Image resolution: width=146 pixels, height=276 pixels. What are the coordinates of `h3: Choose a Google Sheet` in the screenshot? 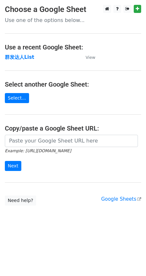 It's located at (73, 9).